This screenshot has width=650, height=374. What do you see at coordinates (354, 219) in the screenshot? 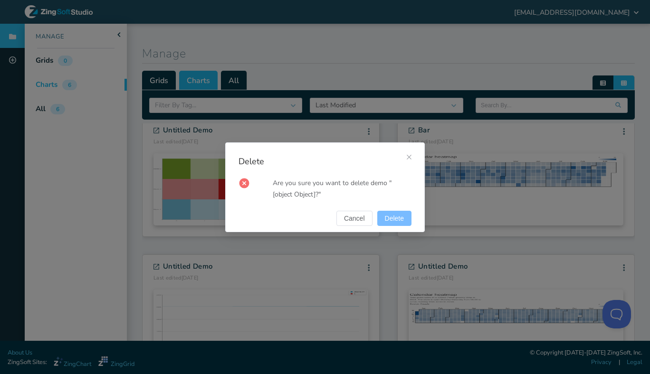
I see `button: Cancel` at bounding box center [354, 219].